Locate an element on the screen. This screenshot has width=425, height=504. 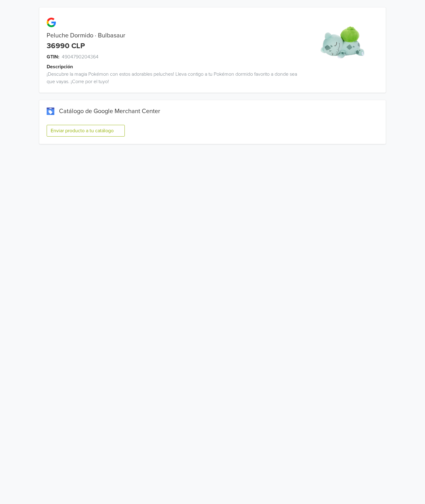
button: Enviar producto a tu catálogo is located at coordinates (86, 131).